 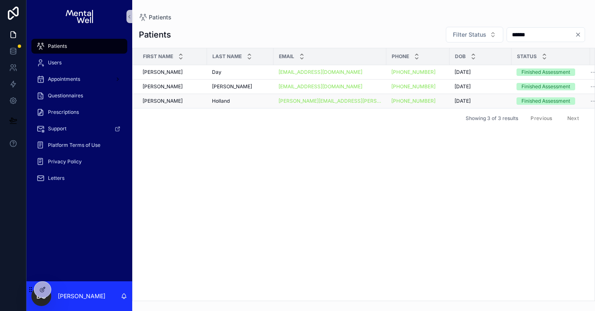 What do you see at coordinates (400, 57) in the screenshot?
I see `span: Phone` at bounding box center [400, 57].